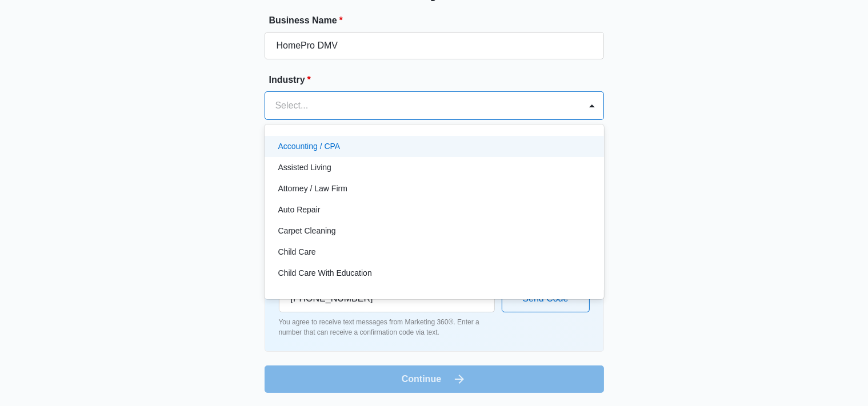 This screenshot has width=868, height=406. I want to click on p: Child Care, so click(297, 252).